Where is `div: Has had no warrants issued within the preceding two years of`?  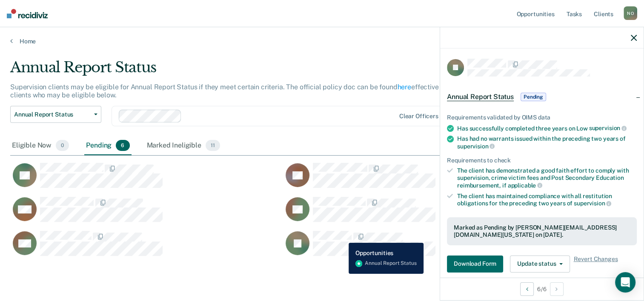 div: Has had no warrants issued within the preceding two years of is located at coordinates (547, 142).